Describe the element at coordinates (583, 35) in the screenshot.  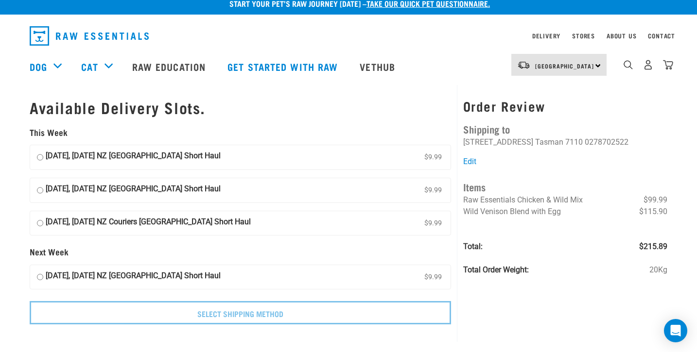
I see `a: Stores` at that location.